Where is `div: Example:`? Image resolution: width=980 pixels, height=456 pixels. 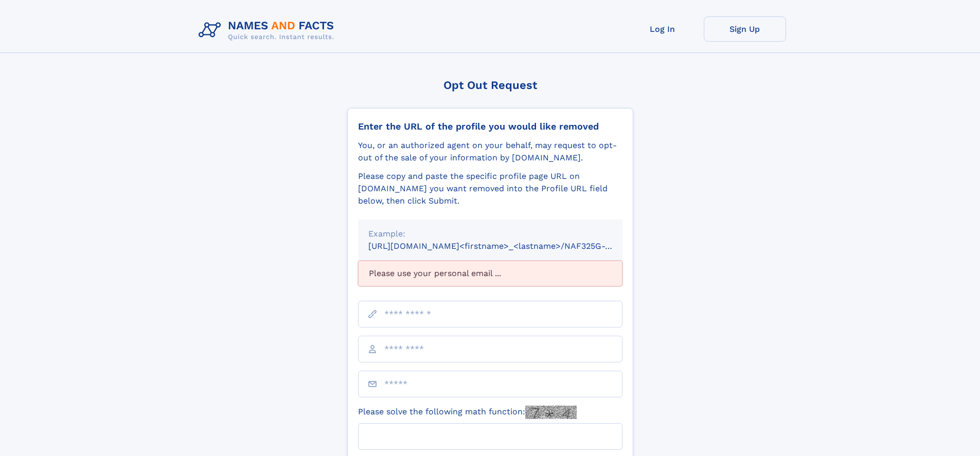
div: Example: is located at coordinates (490, 234).